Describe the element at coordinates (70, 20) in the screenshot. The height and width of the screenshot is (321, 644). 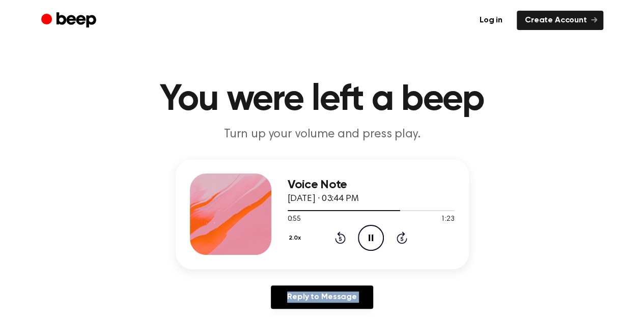
I see `a: Beep` at that location.